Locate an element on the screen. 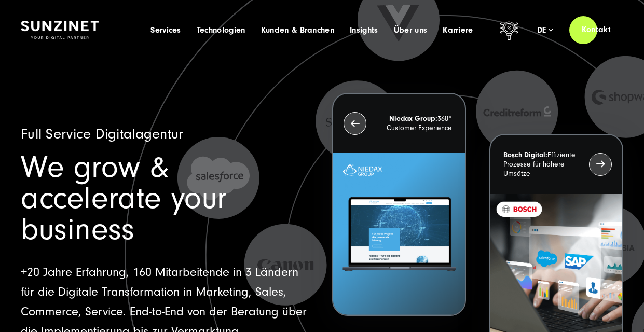 This screenshot has height=332, width=644. a: Services is located at coordinates (165, 30).